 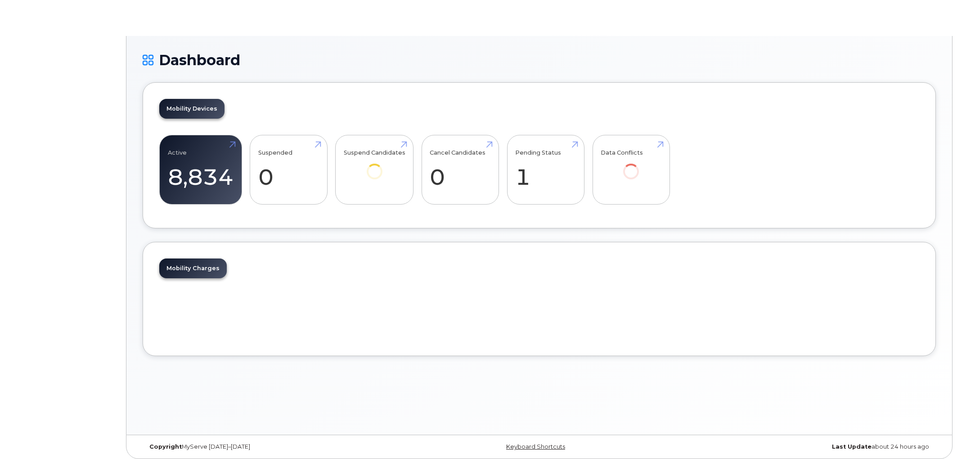 I want to click on div: about 24 hours ago, so click(x=803, y=447).